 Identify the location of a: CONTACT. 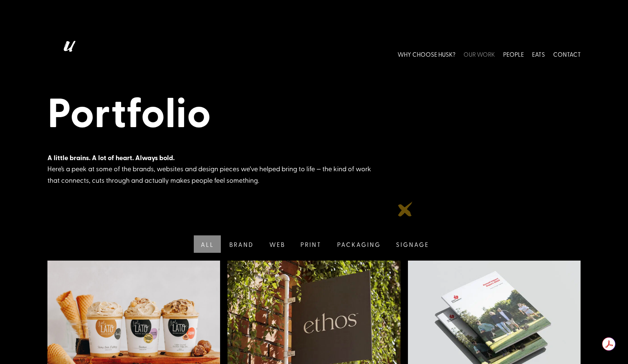
(567, 54).